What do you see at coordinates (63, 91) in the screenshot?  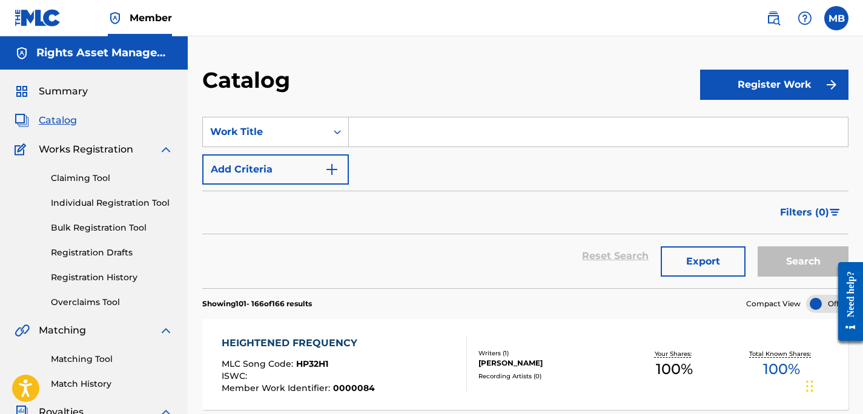 I see `span: Summary` at bounding box center [63, 91].